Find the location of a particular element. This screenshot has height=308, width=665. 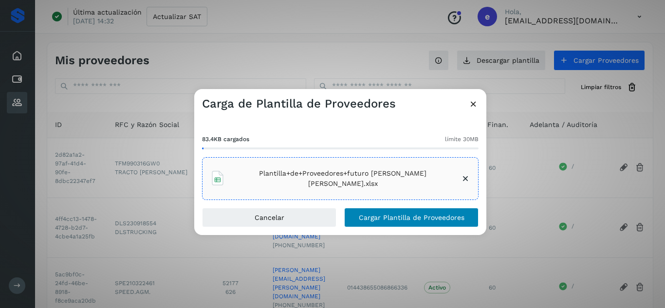

button: Cargar Plantilla de Proveedores is located at coordinates (411, 218).